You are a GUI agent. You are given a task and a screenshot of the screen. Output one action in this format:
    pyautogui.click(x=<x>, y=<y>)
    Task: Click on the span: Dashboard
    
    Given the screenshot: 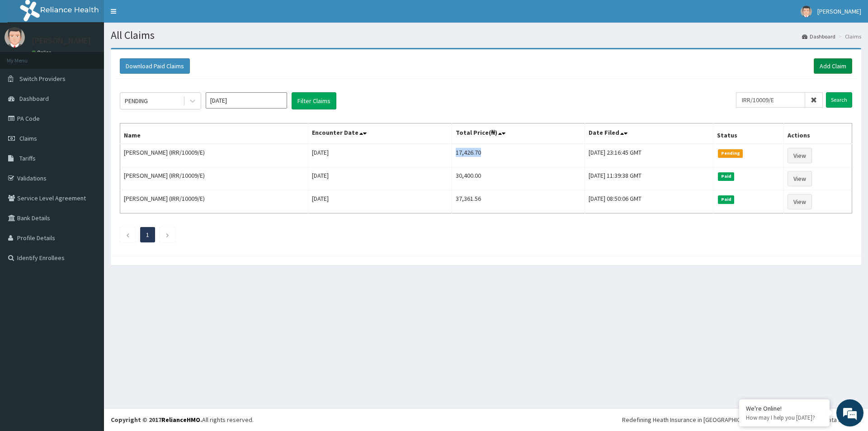 What is the action you would take?
    pyautogui.click(x=34, y=99)
    